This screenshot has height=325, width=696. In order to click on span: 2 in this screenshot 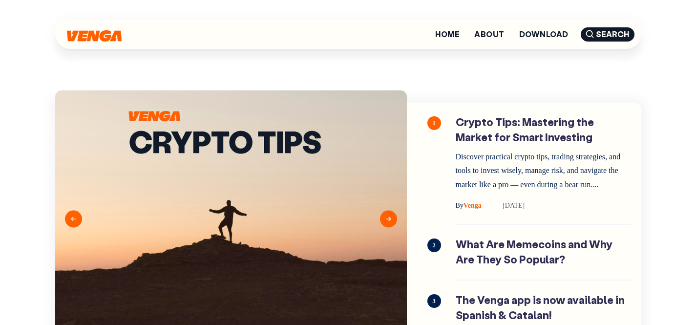, I will do `click(434, 245)`.